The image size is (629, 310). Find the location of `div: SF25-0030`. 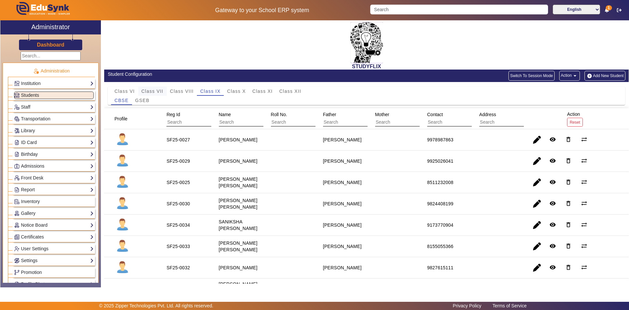

div: SF25-0030 is located at coordinates (178, 204).